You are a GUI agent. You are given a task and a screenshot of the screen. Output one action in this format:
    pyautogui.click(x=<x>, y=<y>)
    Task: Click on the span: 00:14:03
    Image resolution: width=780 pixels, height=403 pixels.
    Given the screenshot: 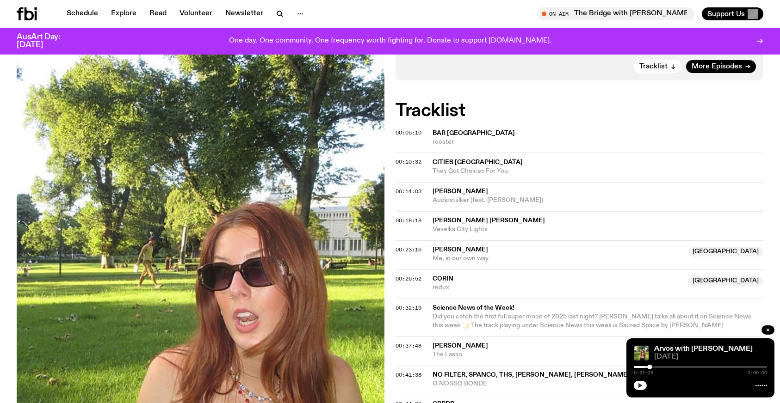 What is the action you would take?
    pyautogui.click(x=408, y=191)
    